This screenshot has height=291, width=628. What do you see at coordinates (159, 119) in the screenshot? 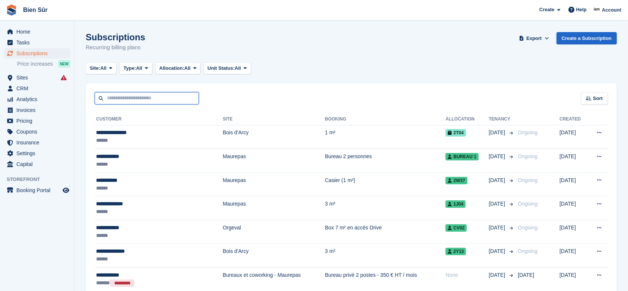
I see `th: Customer` at bounding box center [159, 119].